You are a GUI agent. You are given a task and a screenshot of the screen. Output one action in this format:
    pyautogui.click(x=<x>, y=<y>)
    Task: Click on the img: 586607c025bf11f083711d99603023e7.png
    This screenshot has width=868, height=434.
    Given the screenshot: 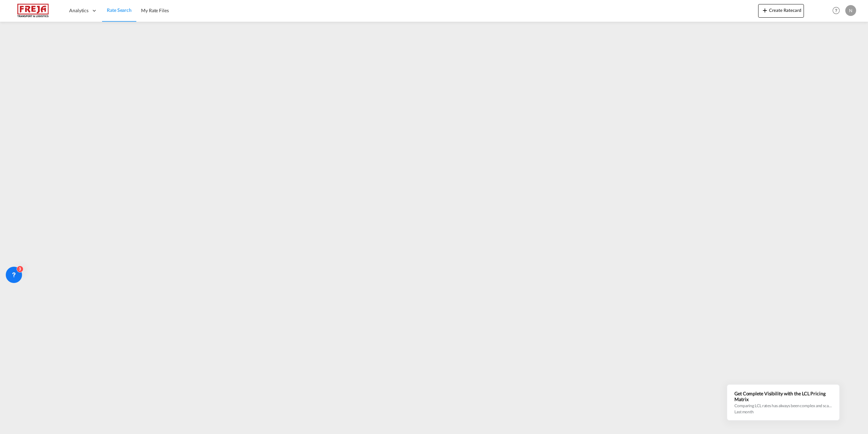 What is the action you would take?
    pyautogui.click(x=33, y=11)
    